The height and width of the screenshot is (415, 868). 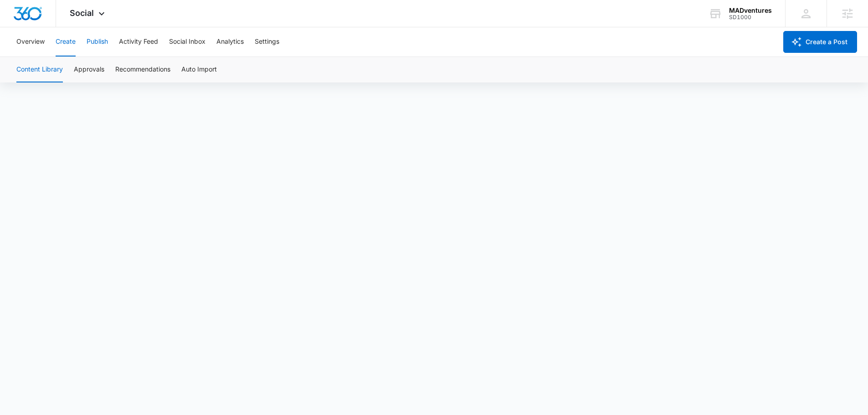 I want to click on button: Content Library, so click(x=40, y=70).